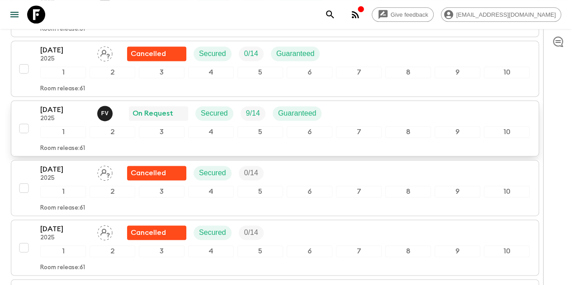 The image size is (572, 285). Describe the element at coordinates (106, 114) in the screenshot. I see `button: FV` at that location.